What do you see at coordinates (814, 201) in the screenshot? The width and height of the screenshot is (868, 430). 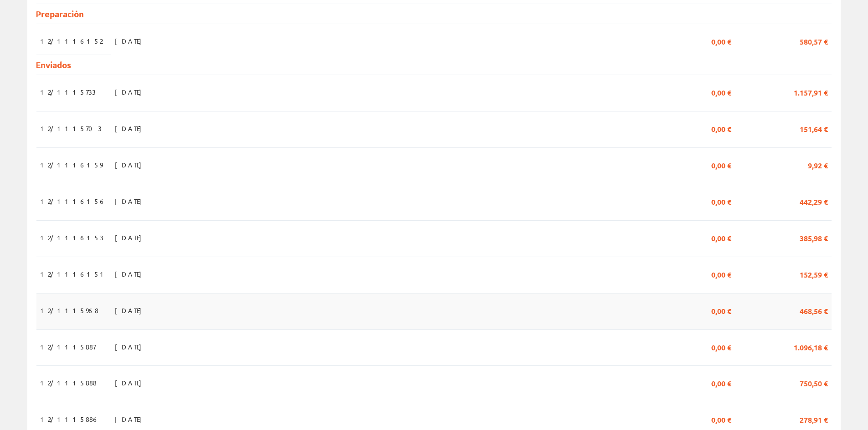 I see `span: 442,29 €` at bounding box center [814, 201].